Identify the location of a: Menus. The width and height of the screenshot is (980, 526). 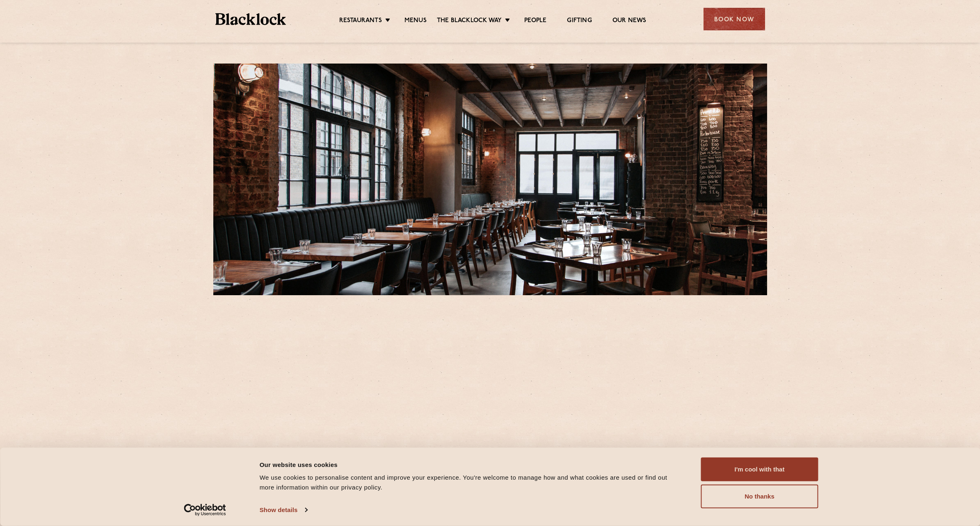
(415, 21).